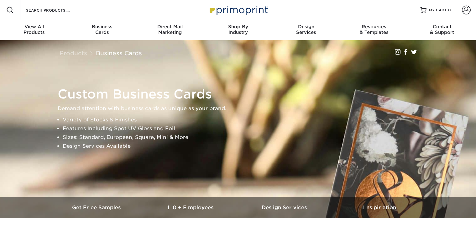 The image size is (476, 229). Describe the element at coordinates (306, 29) in the screenshot. I see `div: Services` at that location.